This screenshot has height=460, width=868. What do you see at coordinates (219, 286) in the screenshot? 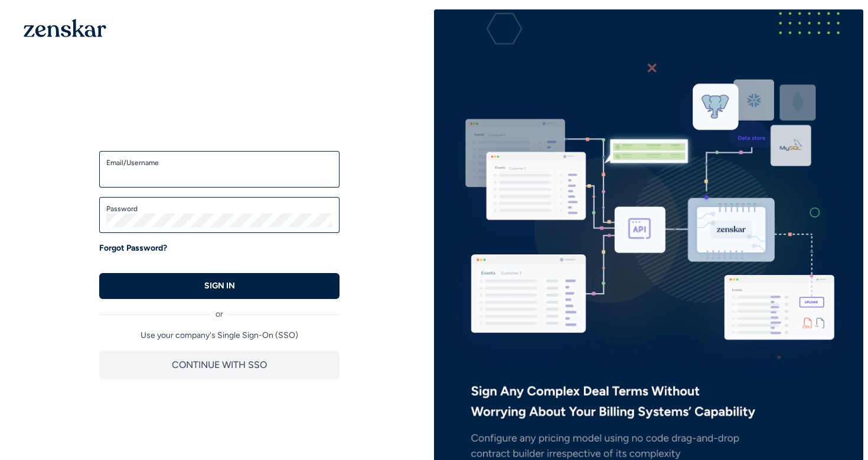
I see `p: SIGN IN` at bounding box center [219, 286].